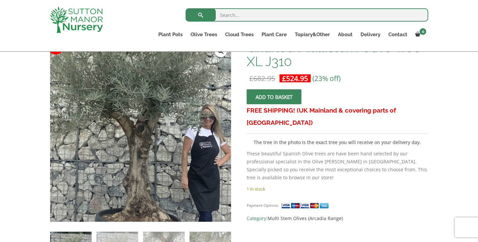  Describe the element at coordinates (263, 205) in the screenshot. I see `small: Payment Options:` at that location.